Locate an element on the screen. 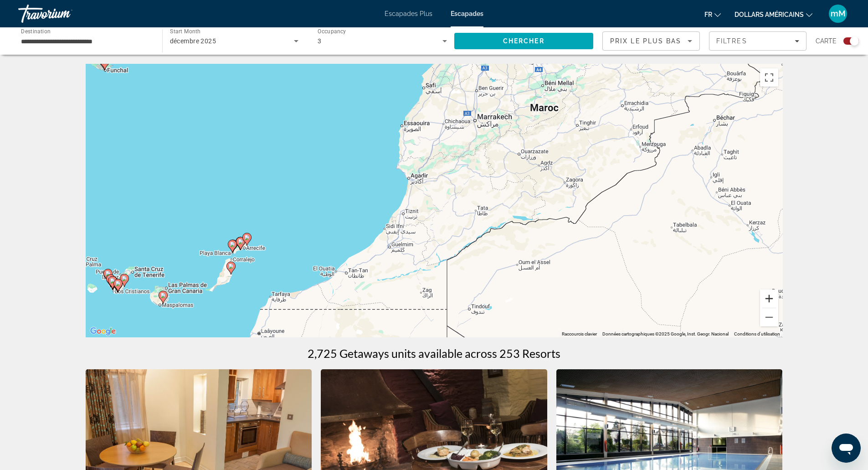 The image size is (868, 470). a: Escapades Plus is located at coordinates (408, 14).